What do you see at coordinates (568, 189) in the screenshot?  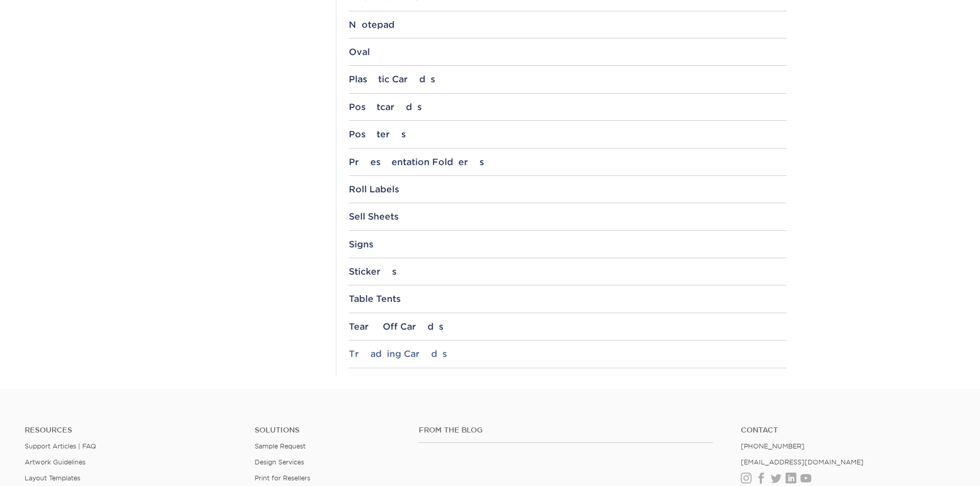 I see `div: Roll Labels` at bounding box center [568, 189].